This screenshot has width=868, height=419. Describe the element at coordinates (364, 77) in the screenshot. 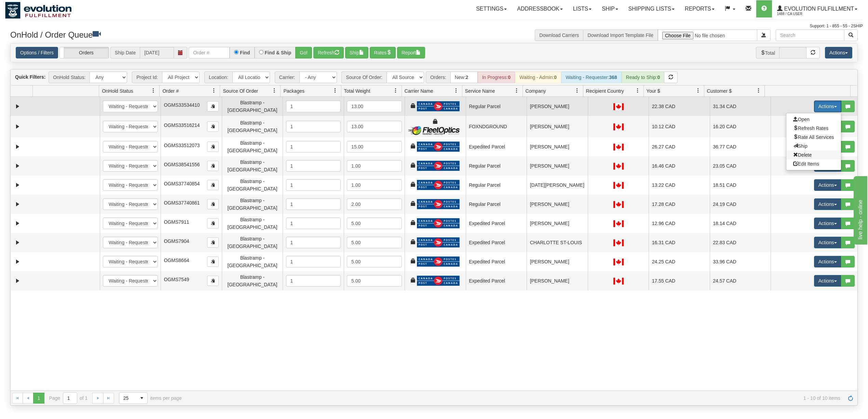

I see `span: Source Of Order:` at that location.